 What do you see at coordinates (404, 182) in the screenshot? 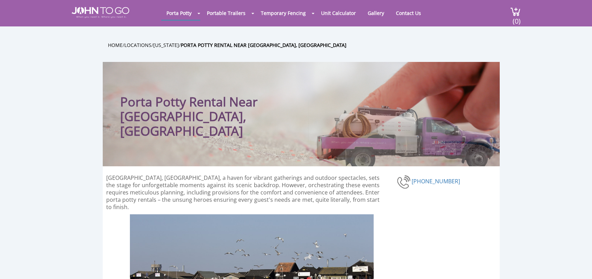
I see `img: phone-number` at bounding box center [404, 182].